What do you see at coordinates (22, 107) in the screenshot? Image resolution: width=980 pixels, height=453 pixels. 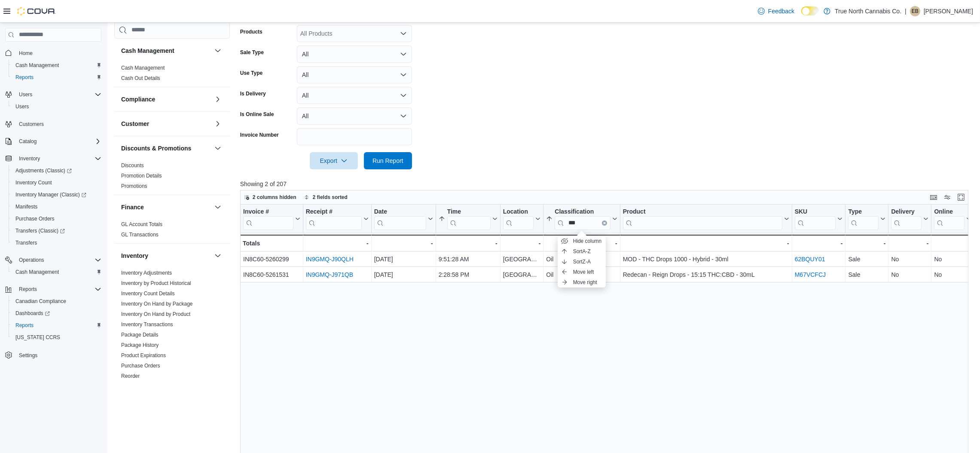 I see `a: Users` at bounding box center [22, 107].